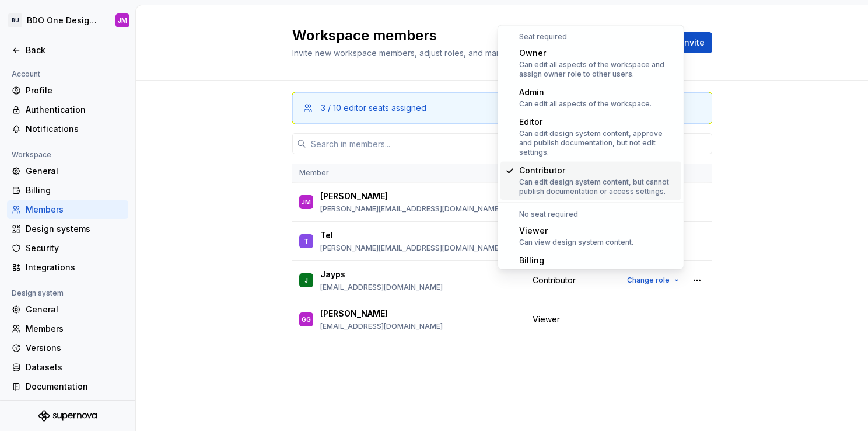  What do you see at coordinates (327, 235) in the screenshot?
I see `p: Tel` at bounding box center [327, 235].